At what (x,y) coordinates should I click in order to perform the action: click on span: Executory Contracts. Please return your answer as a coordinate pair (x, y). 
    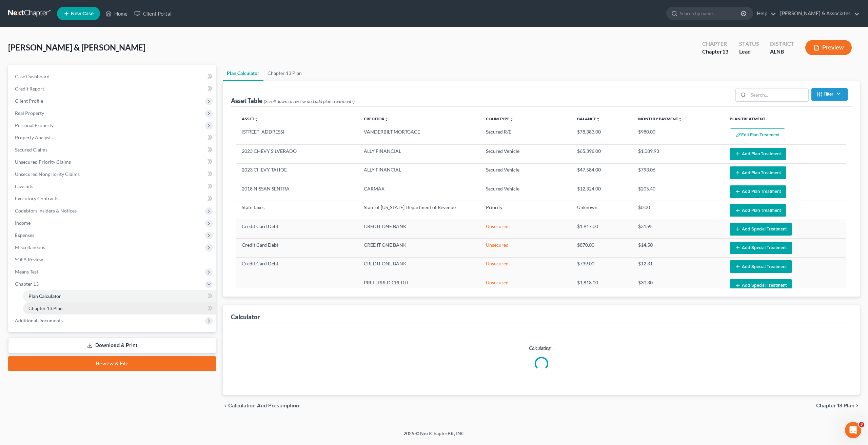
    Looking at the image, I should click on (37, 198).